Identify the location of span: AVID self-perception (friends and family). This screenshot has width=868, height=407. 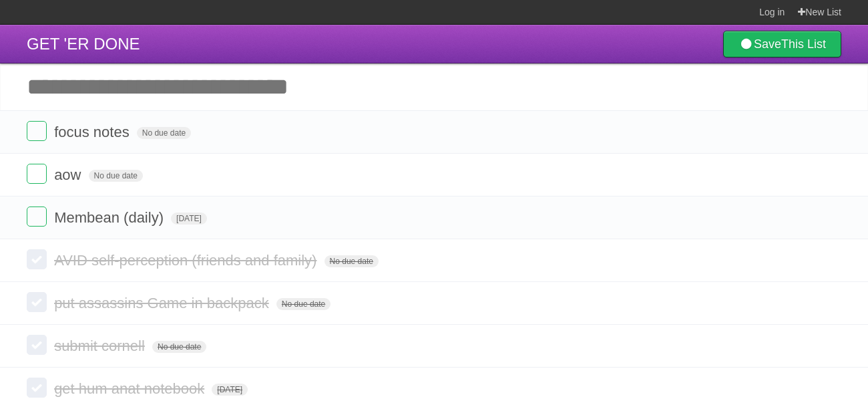
(187, 260).